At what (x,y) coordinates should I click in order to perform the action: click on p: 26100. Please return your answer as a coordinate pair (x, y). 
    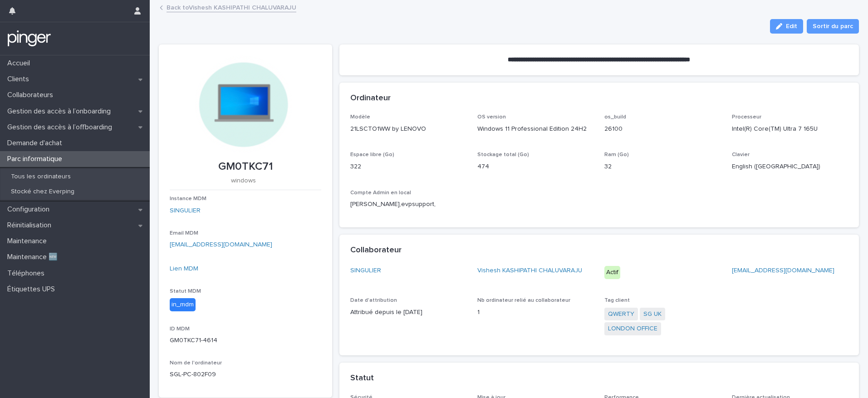
    Looking at the image, I should click on (663, 129).